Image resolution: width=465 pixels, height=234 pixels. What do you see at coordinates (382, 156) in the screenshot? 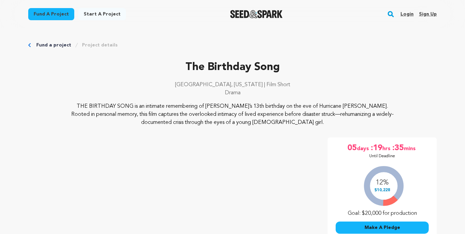
I see `p: Until Deadline` at bounding box center [382, 156].